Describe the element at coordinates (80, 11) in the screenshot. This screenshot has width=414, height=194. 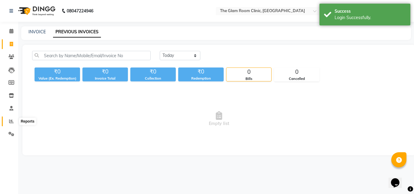
I see `b: 08047224946` at that location.